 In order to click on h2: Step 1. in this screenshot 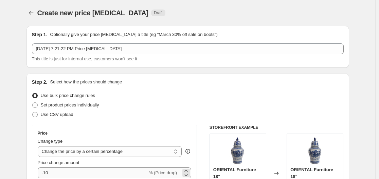, I will do `click(40, 35)`.